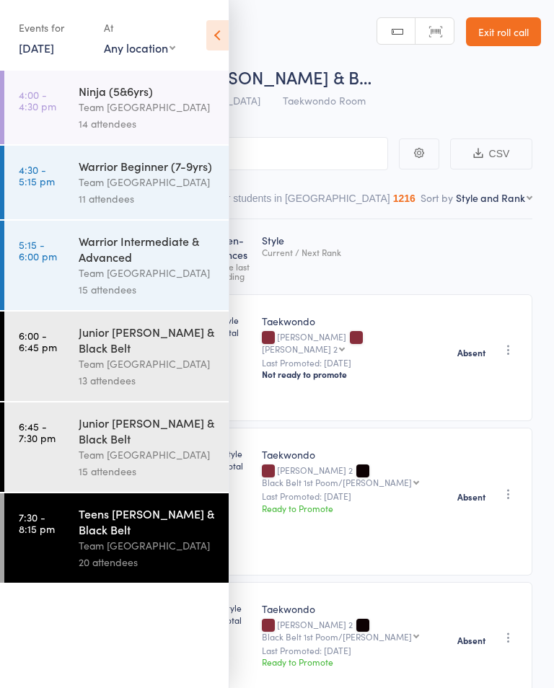 This screenshot has height=688, width=554. Describe the element at coordinates (147, 91) in the screenshot. I see `div: Ninja (5&6yrs)` at that location.